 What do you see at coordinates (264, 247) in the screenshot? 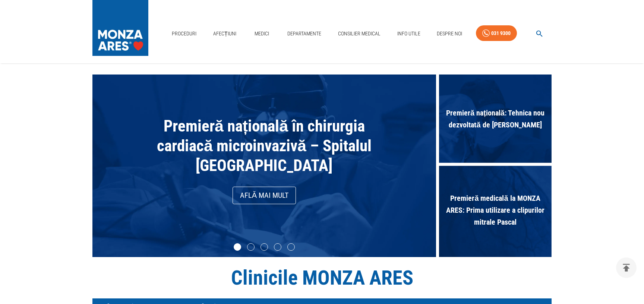
I see `li: slide item 3` at bounding box center [264, 247].